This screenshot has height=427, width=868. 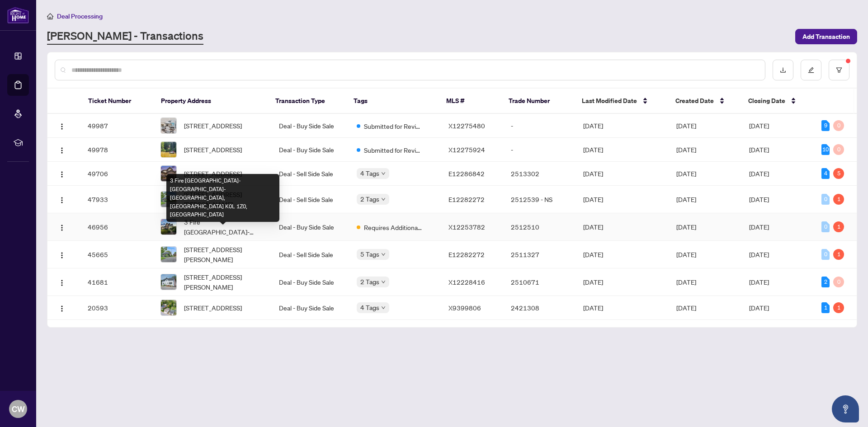 I want to click on td: 49987, so click(x=117, y=126).